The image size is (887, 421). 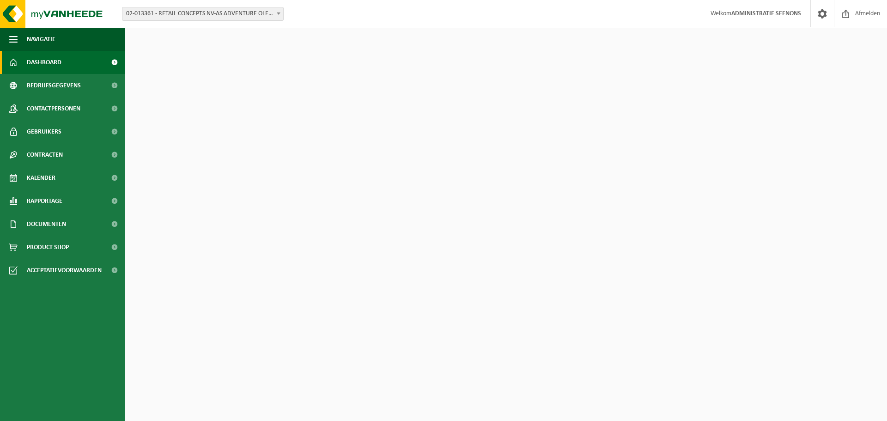 What do you see at coordinates (203, 14) in the screenshot?
I see `span: 02-013361 - RETAIL CONCEPTS NV-AS ADVENTURE OLEN - OLEN` at bounding box center [203, 14].